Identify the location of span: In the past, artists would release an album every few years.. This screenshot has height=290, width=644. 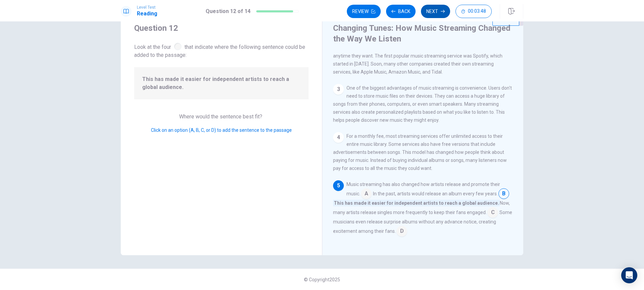
(435, 194).